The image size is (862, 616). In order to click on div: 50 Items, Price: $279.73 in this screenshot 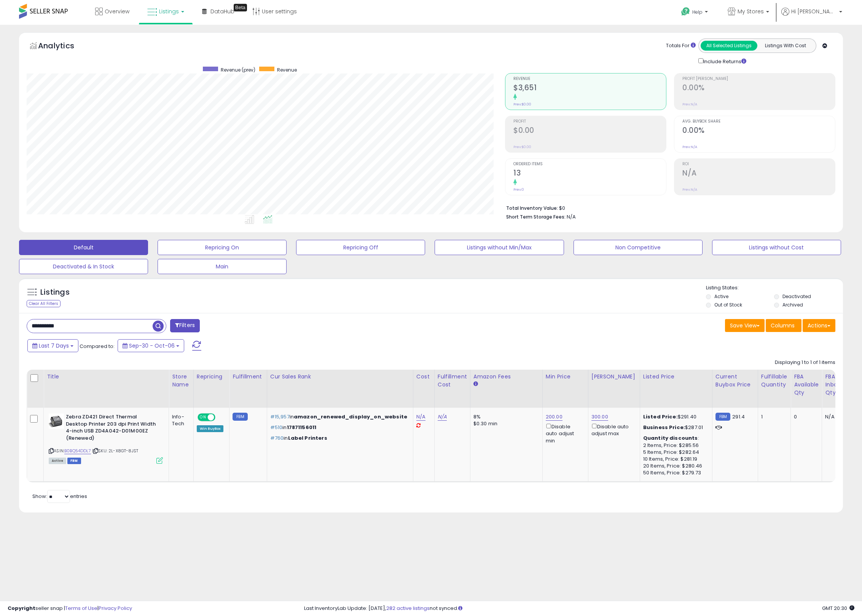, I will do `click(675, 472)`.